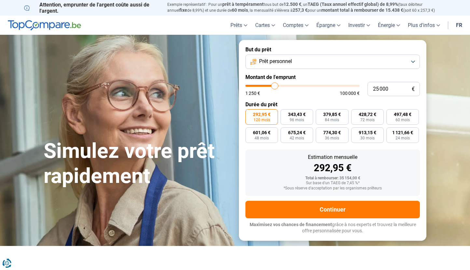 This screenshot has width=470, height=270. I want to click on img: TopCompare, so click(44, 25).